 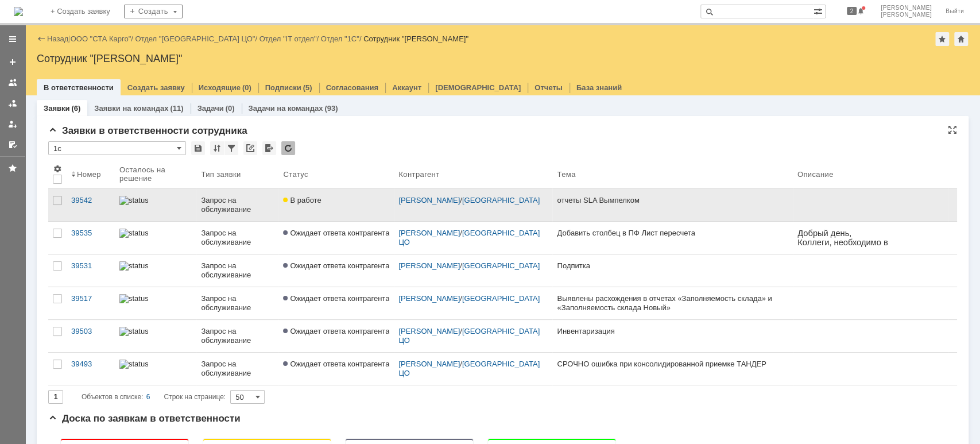 What do you see at coordinates (12, 124) in the screenshot?
I see `a: Мои заявки` at bounding box center [12, 124].